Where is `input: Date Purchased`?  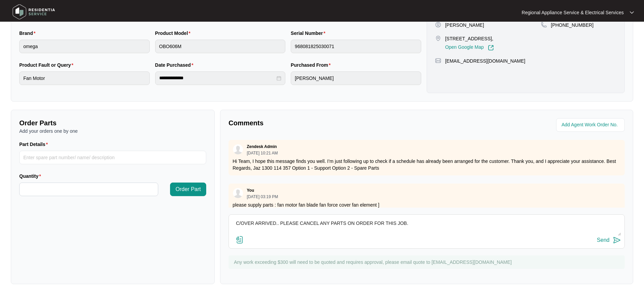 input: Date Purchased is located at coordinates (217, 78).